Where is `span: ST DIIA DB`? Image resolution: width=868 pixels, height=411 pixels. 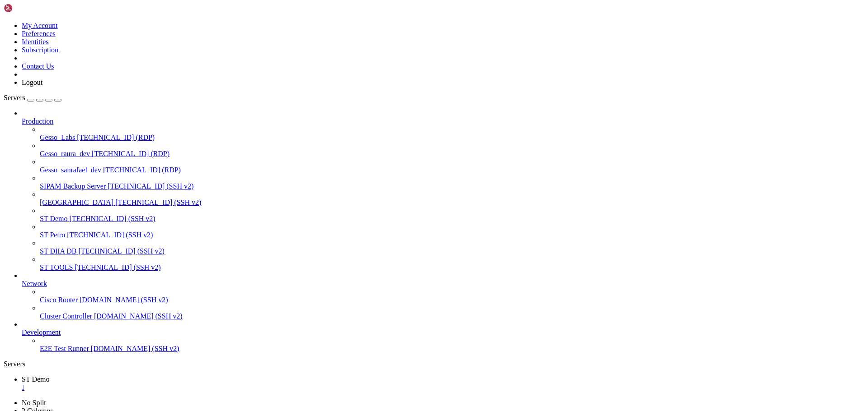
span: ST DIIA DB is located at coordinates (58, 251).